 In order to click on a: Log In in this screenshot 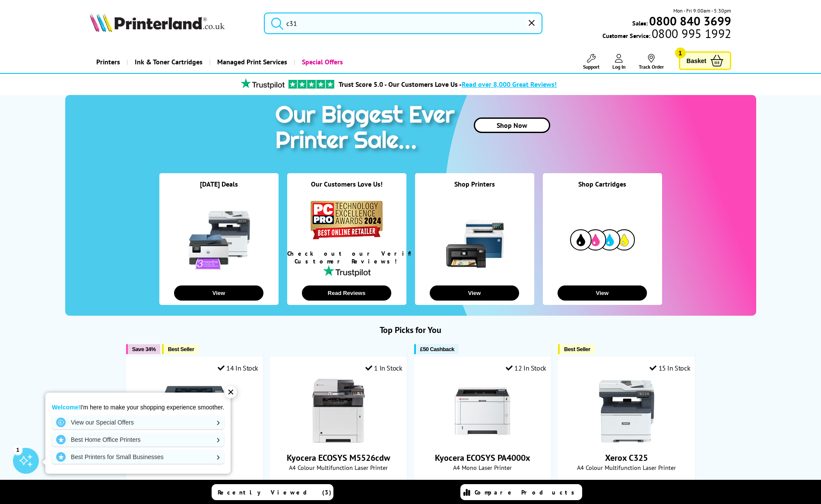, I will do `click(619, 62)`.